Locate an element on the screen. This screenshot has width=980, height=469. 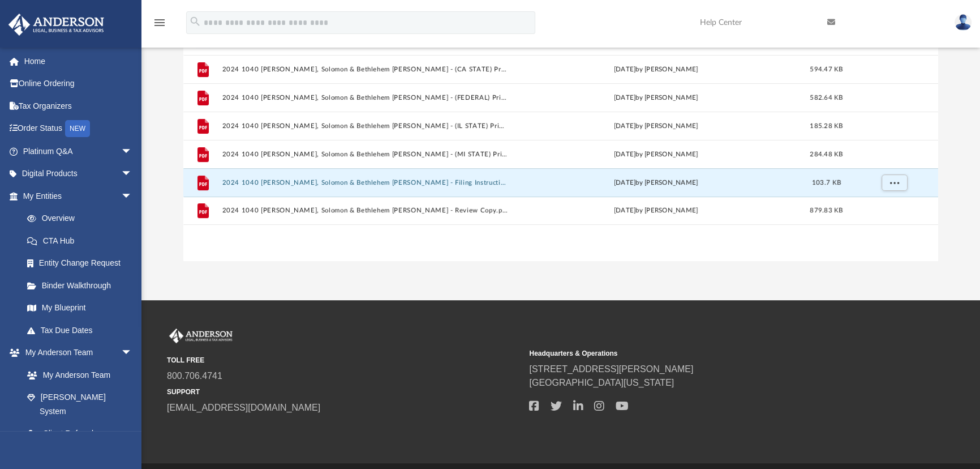
div: NEW is located at coordinates (78, 129).